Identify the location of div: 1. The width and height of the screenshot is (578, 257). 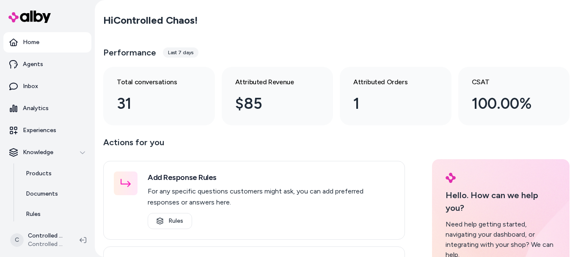
(389, 104).